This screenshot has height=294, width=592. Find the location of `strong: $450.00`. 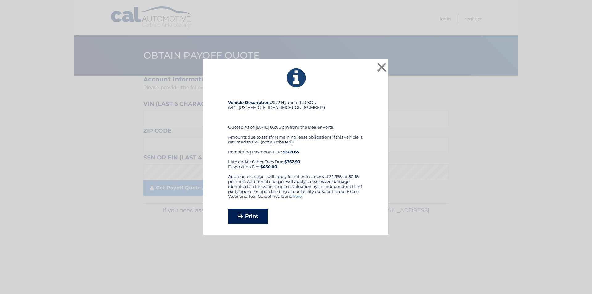

strong: $450.00 is located at coordinates (269, 167).